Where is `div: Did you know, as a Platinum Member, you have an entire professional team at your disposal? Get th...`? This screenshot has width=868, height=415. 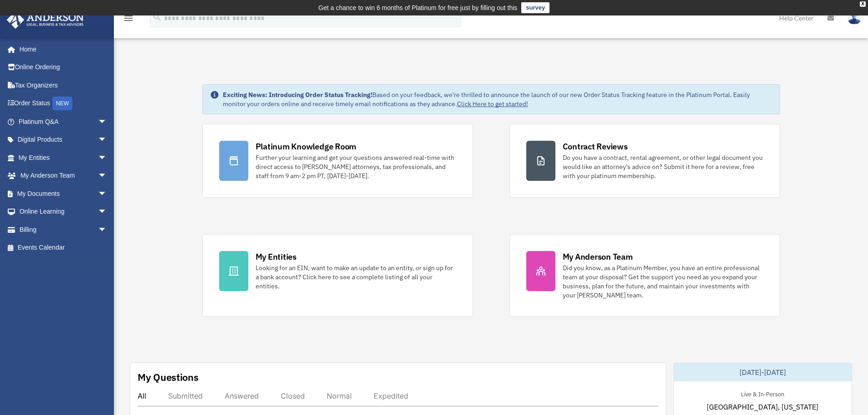 div: Did you know, as a Platinum Member, you have an entire professional team at your disposal? Get th... is located at coordinates (662, 282).